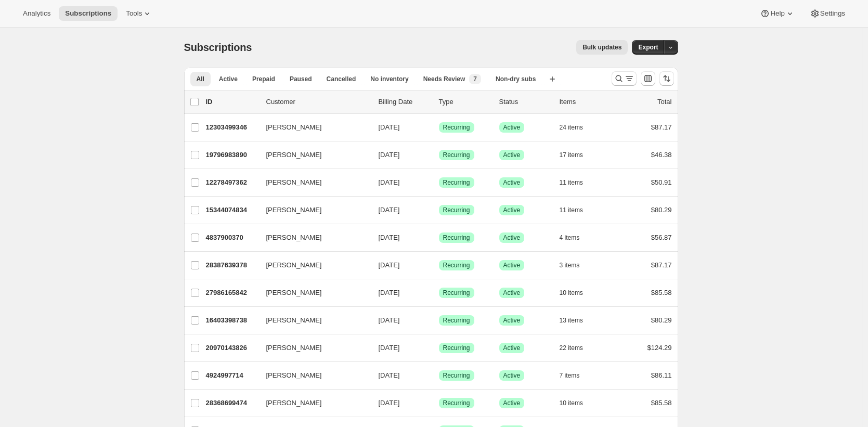  What do you see at coordinates (576, 238) in the screenshot?
I see `button: 4 items` at bounding box center [576, 238].